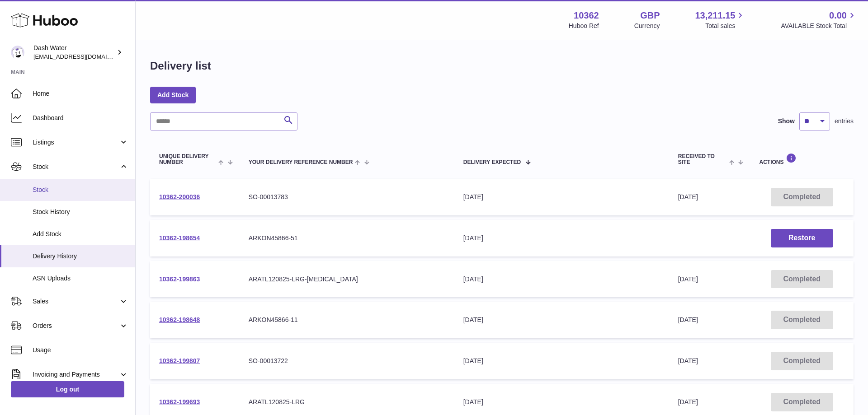 The height and width of the screenshot is (415, 868). I want to click on span: Sales, so click(76, 301).